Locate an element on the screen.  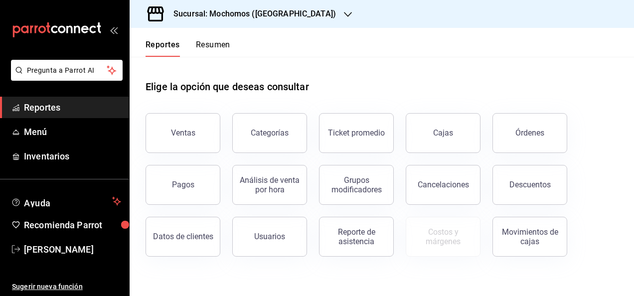
button: Pregunta a Parrot AI is located at coordinates (67, 70).